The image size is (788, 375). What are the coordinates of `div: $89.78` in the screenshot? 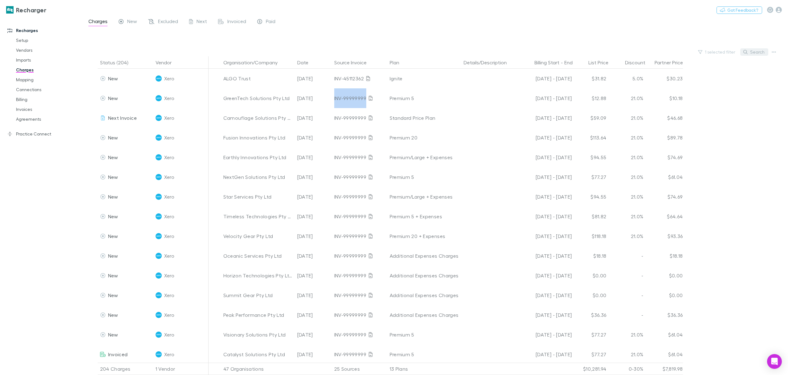 It's located at (665, 138).